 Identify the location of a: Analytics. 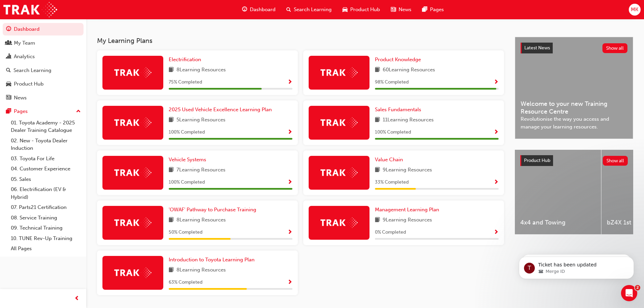
(43, 56).